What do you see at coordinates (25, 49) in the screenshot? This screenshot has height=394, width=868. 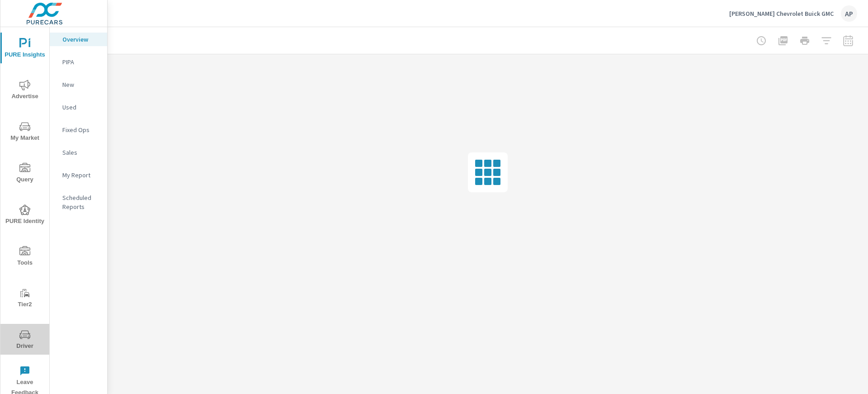 I see `span: PURE Insights` at bounding box center [25, 49].